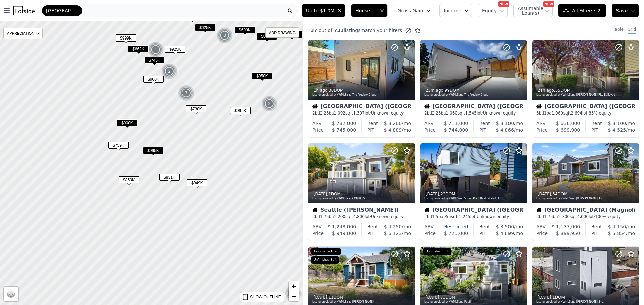 This screenshot has height=305, width=644. I want to click on div: , 55 DOM, so click(586, 90).